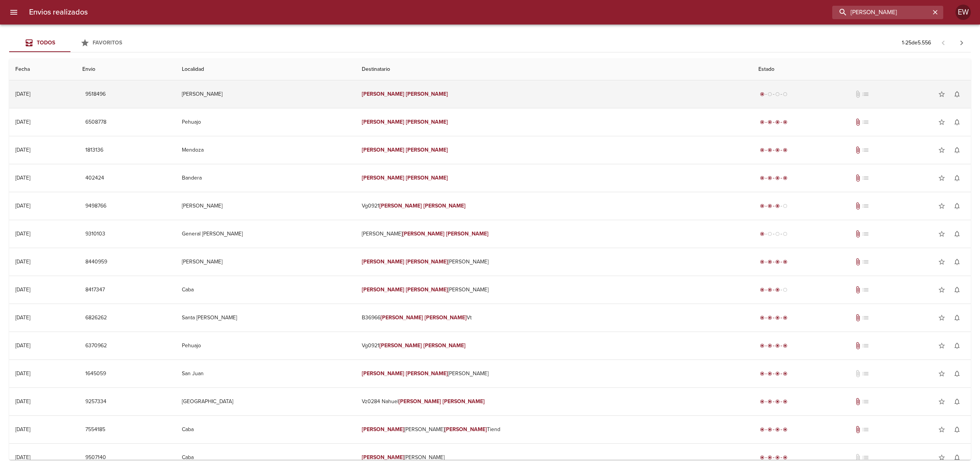 The width and height of the screenshot is (980, 469). I want to click on button: 8417347, so click(95, 290).